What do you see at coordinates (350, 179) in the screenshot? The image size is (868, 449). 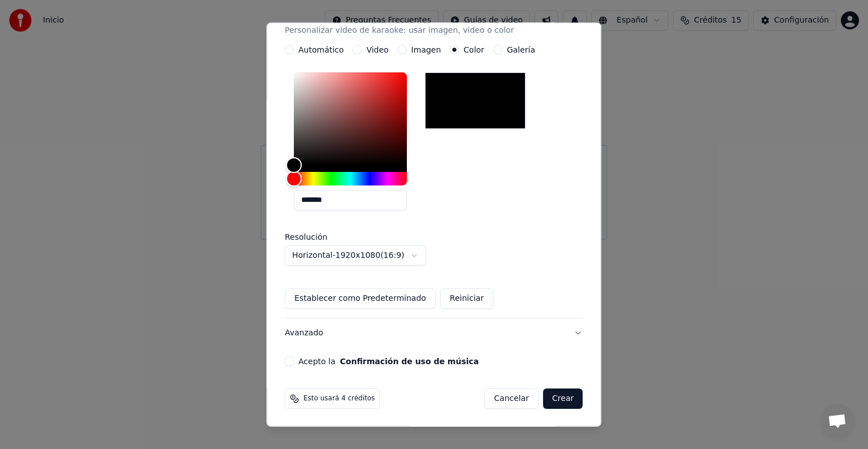 I see `div: Hue` at bounding box center [350, 179].